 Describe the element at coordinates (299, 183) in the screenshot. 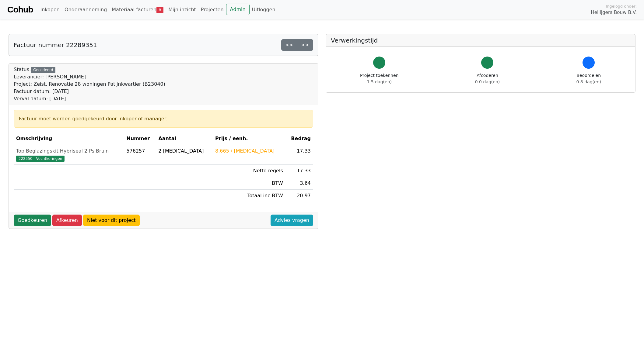

I see `td: 3.64` at that location.